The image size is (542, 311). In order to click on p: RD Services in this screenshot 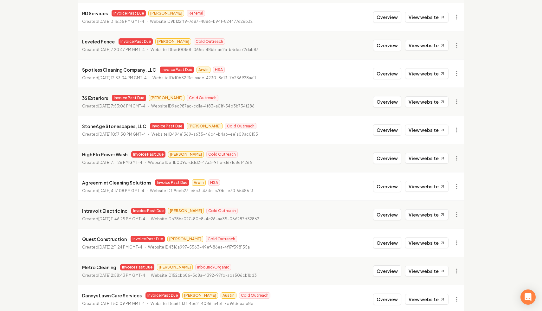, I will do `click(95, 13)`.